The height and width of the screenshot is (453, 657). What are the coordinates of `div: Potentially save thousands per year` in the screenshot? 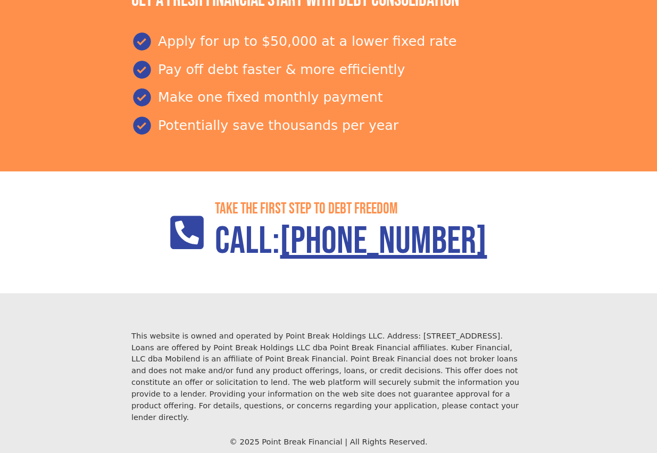 It's located at (328, 126).